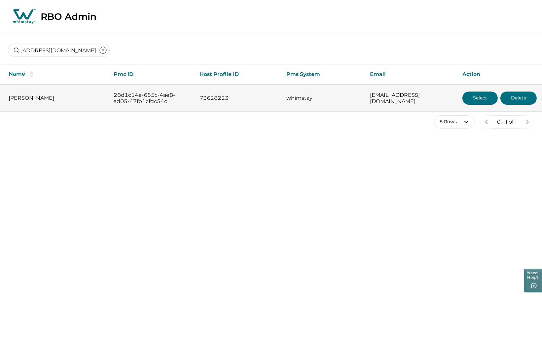 This screenshot has width=542, height=342. I want to click on button: next page, so click(527, 122).